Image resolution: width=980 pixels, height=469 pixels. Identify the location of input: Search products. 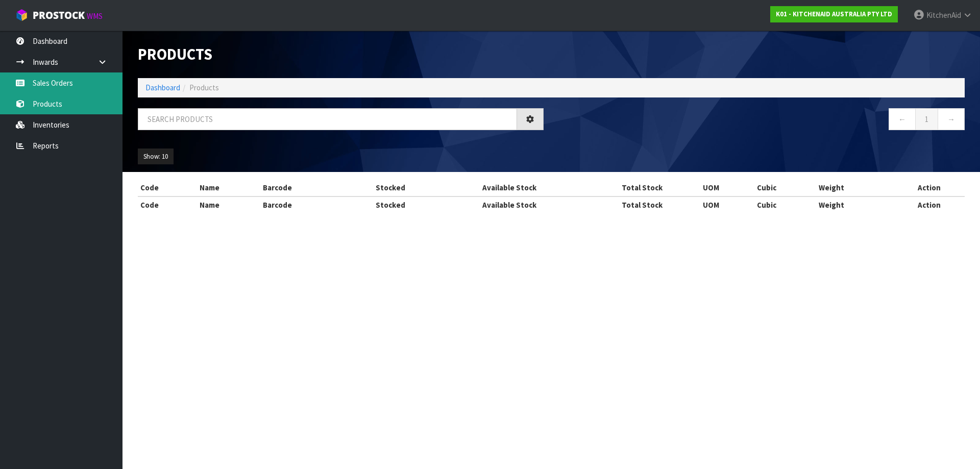
(328, 119).